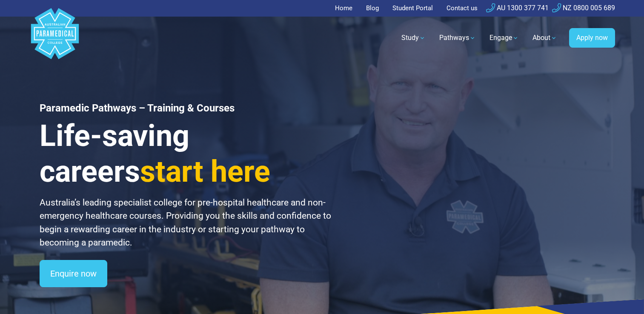 This screenshot has width=644, height=314. I want to click on a: Enquire now, so click(73, 273).